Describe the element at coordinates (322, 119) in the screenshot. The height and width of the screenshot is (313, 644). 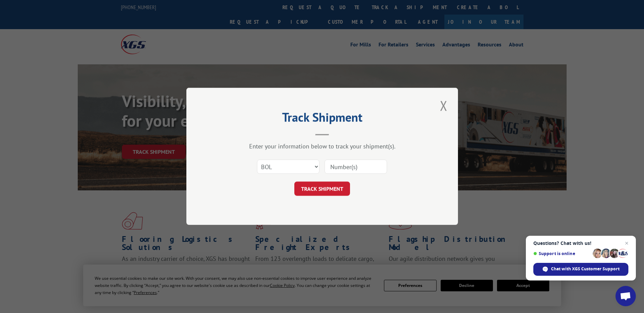
I see `h2: Track Shipment` at that location.